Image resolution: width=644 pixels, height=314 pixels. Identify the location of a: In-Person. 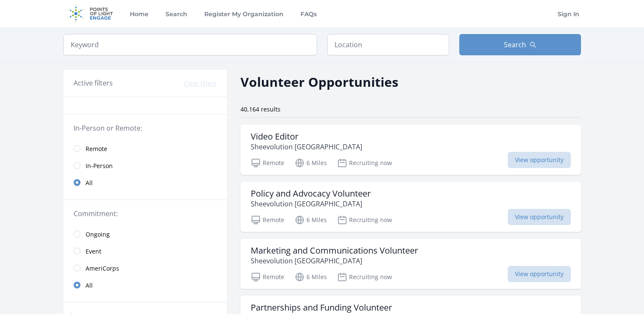
(145, 165).